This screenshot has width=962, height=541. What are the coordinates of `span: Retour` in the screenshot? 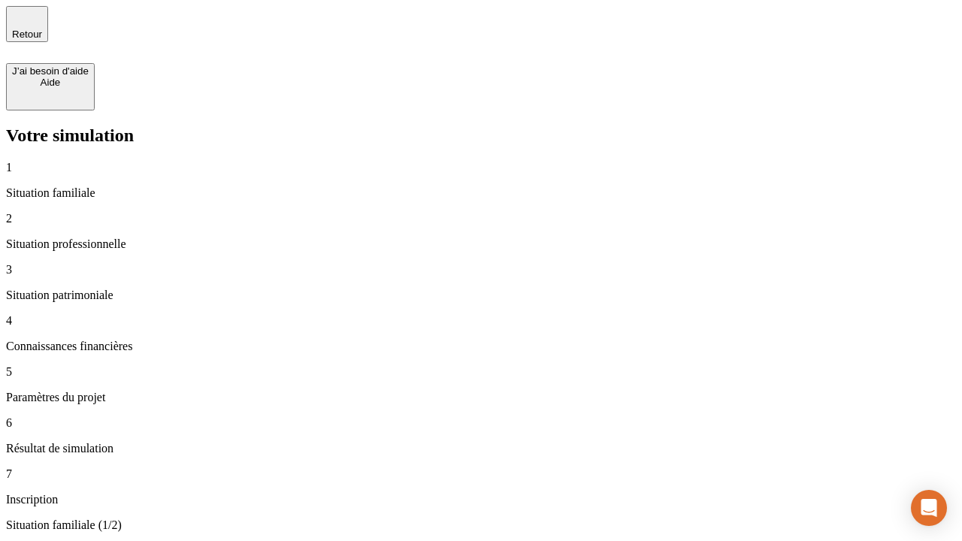 It's located at (27, 34).